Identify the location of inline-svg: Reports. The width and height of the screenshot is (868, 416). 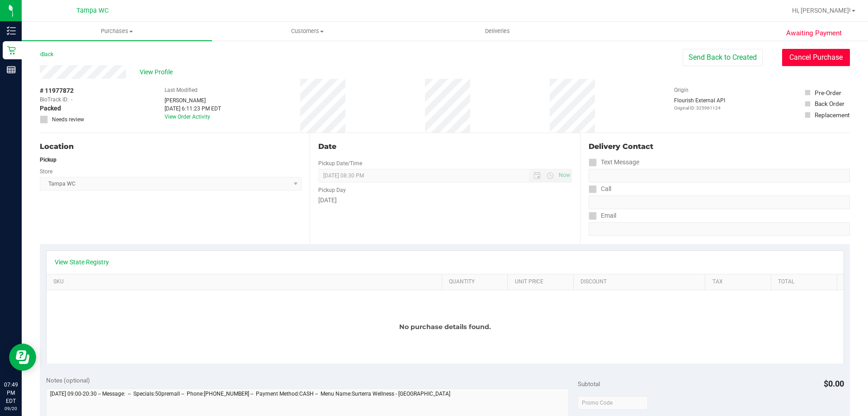
(11, 70).